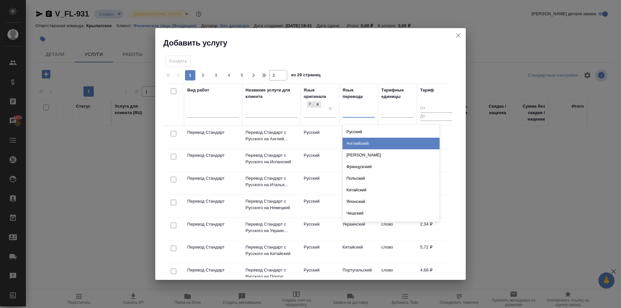 Image resolution: width=621 pixels, height=308 pixels. I want to click on p: Перевод Стандарт с Русского на Украин..., so click(271, 228).